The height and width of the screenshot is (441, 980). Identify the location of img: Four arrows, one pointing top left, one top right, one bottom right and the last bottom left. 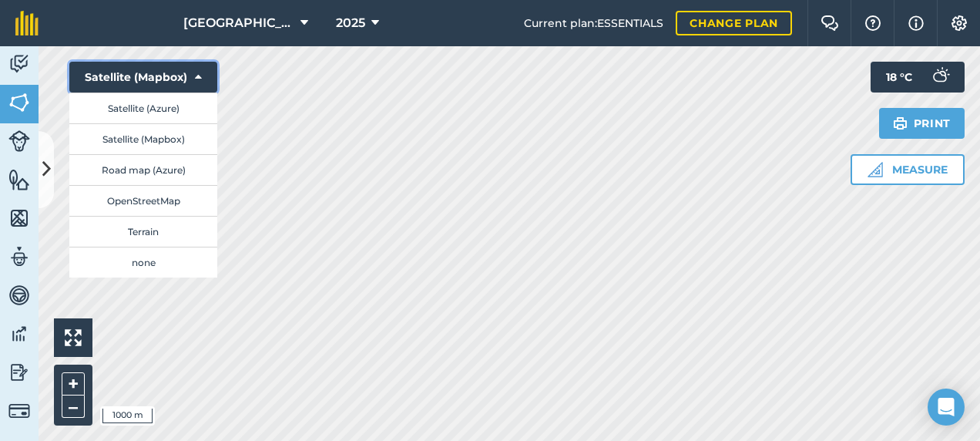
(73, 338).